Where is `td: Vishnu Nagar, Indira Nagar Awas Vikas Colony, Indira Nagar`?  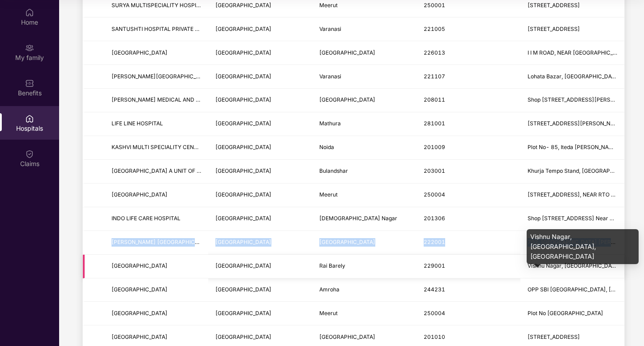 td: Vishnu Nagar, Indira Nagar Awas Vikas Colony, Indira Nagar is located at coordinates (572, 266).